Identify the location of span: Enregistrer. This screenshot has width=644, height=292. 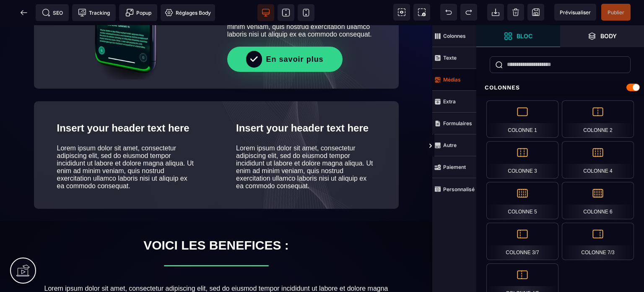
(536, 12).